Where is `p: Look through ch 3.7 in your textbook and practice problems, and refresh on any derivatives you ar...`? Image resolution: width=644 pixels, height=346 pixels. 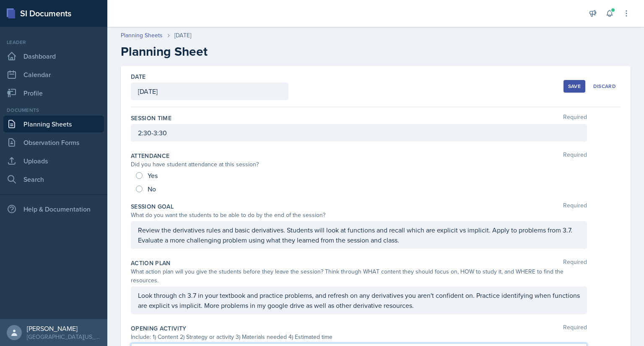 p: Look through ch 3.7 in your textbook and practice problems, and refresh on any derivatives you ar... is located at coordinates (359, 300).